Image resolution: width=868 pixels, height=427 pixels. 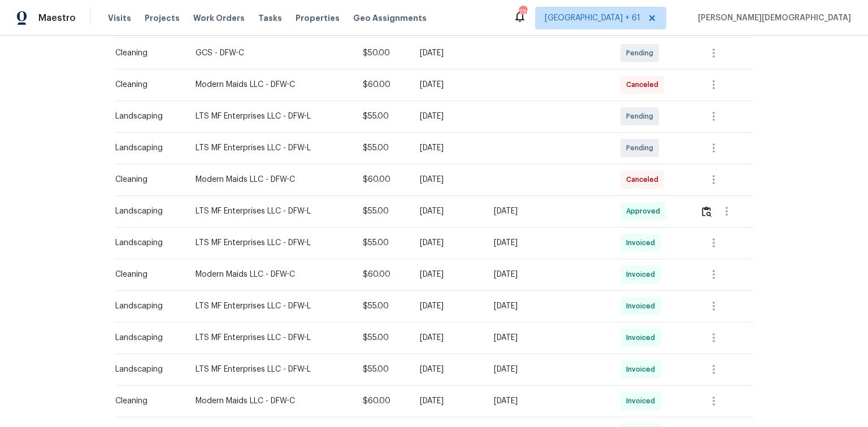 What do you see at coordinates (706, 211) in the screenshot?
I see `button: Review Icon` at bounding box center [706, 211].